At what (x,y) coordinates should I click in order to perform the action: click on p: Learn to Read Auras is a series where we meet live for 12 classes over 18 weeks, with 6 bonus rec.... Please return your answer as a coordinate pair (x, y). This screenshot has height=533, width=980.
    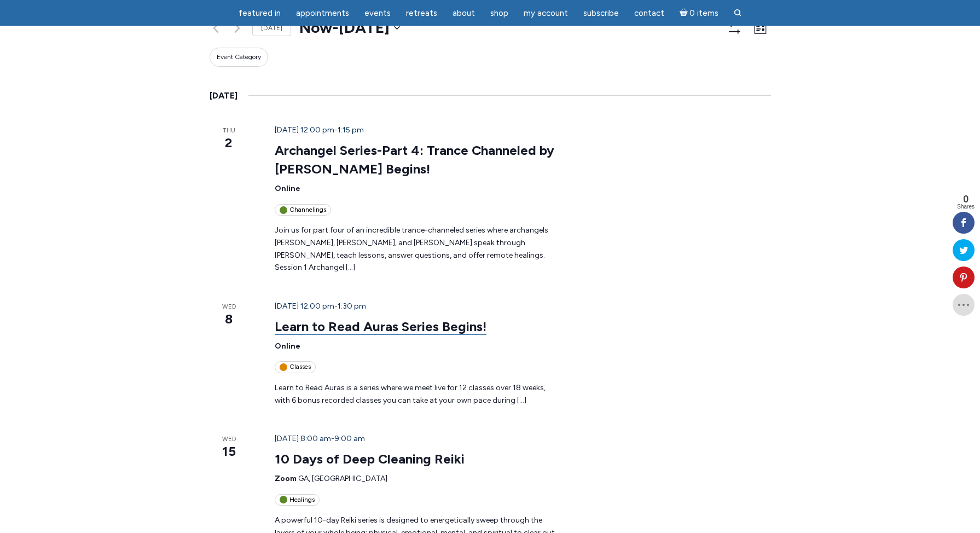
    Looking at the image, I should click on (417, 394).